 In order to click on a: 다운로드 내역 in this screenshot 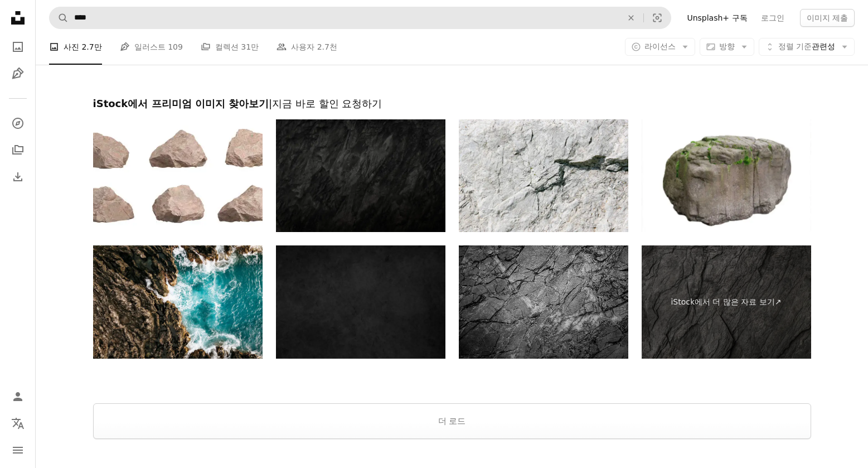, I will do `click(18, 177)`.